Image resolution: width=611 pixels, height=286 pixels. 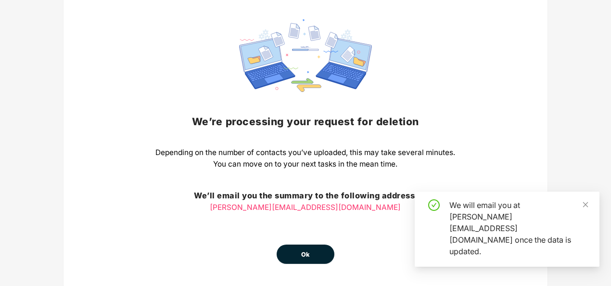 I want to click on img: svg+xml;base64,PHN2ZyBpZD0iRGF0YV9zeW5jaW5nIiB4bWxucz0iaHR0cDovL3d3dy53My5vcmcvMjAwMC9zdmciIHdpZH..., so click(x=306, y=55).